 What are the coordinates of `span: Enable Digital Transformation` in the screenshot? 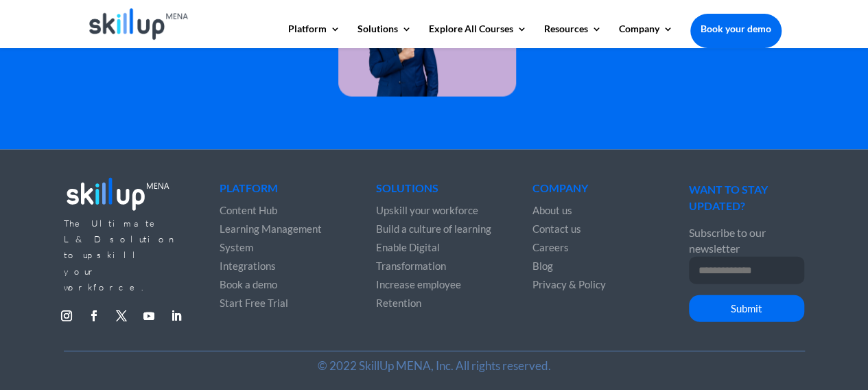 It's located at (411, 256).